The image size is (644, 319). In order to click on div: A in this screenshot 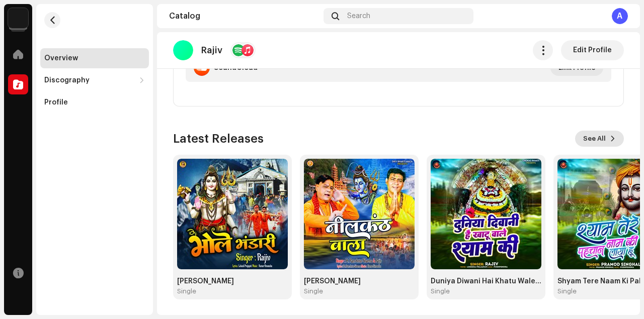, I will do `click(620, 16)`.